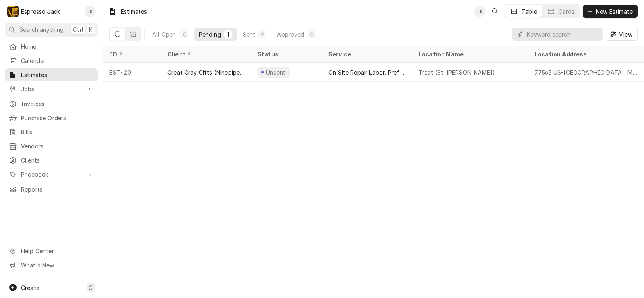 The image size is (644, 298). I want to click on span: View, so click(626, 34).